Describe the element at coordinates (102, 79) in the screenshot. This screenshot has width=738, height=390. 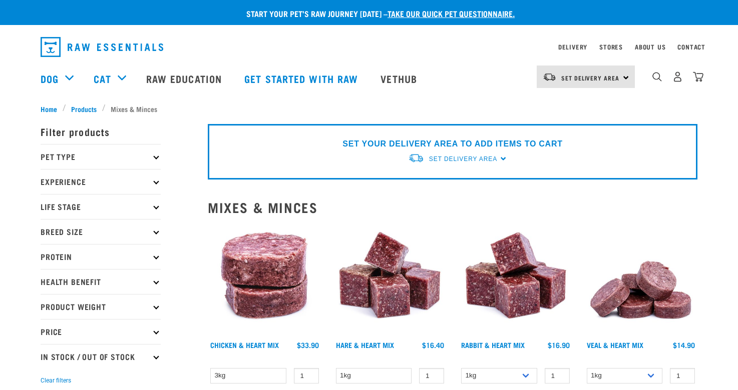
I see `a: Cat` at that location.